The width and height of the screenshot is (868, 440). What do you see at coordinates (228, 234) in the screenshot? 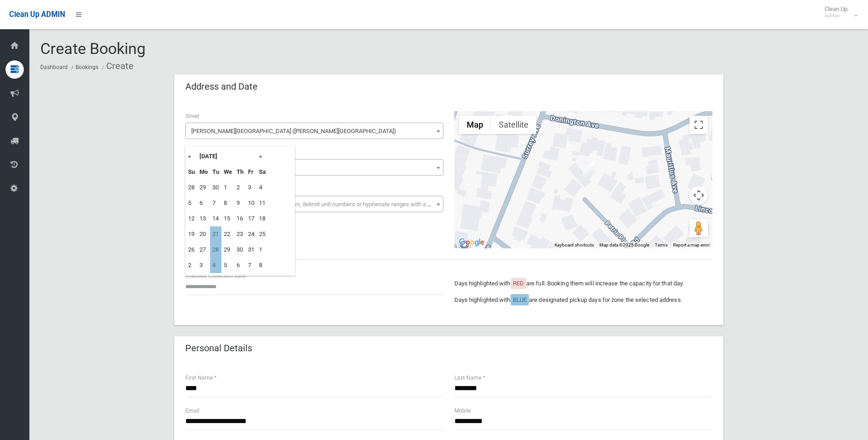
I see `td: 22` at bounding box center [228, 234].